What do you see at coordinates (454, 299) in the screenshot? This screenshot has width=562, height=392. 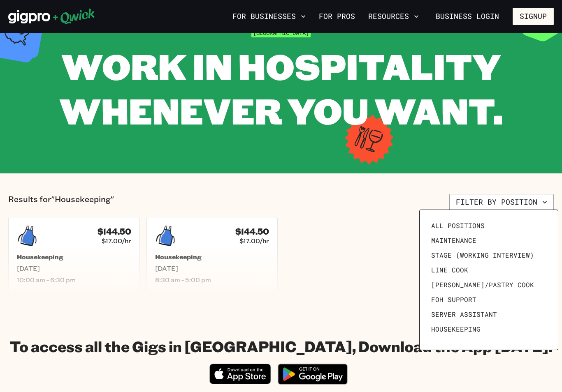 I see `span: FOH Support` at bounding box center [454, 299].